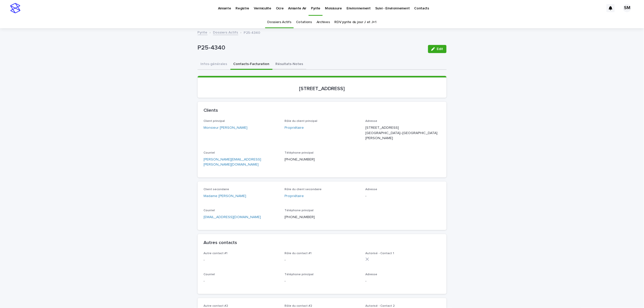 The width and height of the screenshot is (644, 308). What do you see at coordinates (211, 111) in the screenshot?
I see `h2: Clients` at bounding box center [211, 111].